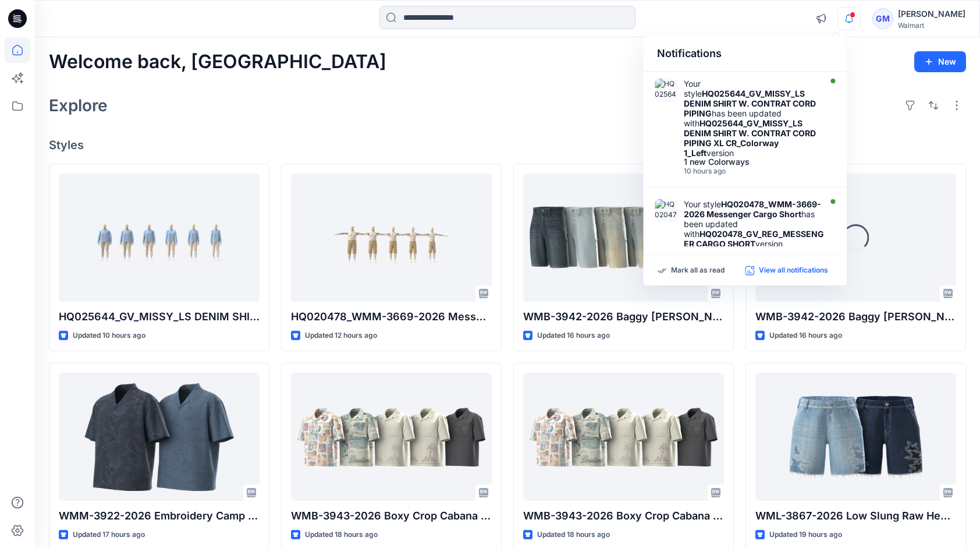 This screenshot has width=980, height=548. I want to click on p: WMM-3922-2026 Embroidery Camp Shirt, so click(159, 515).